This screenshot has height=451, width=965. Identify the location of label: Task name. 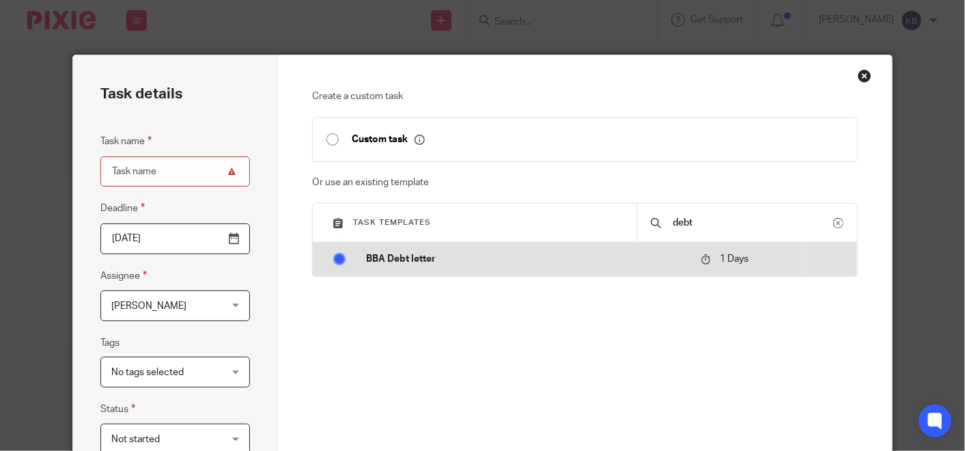
(126, 141).